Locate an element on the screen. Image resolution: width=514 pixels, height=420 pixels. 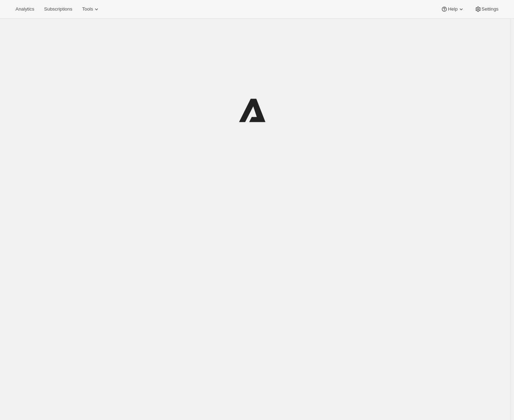
span: Settings is located at coordinates (490, 9).